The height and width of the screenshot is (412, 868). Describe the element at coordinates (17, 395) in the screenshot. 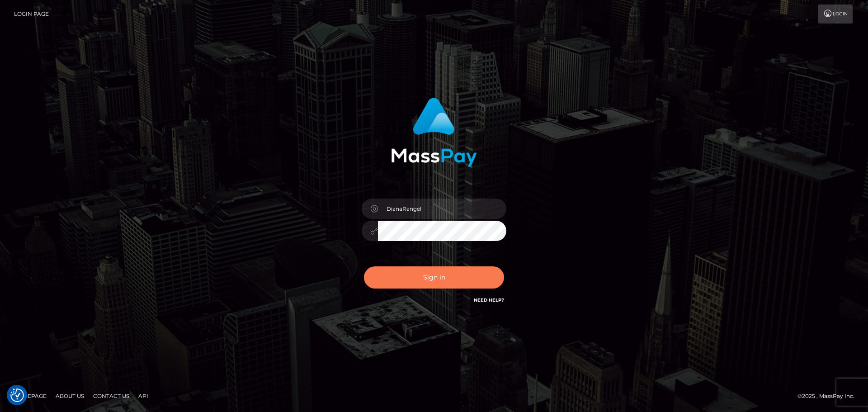

I see `button: Consent Preferences` at that location.